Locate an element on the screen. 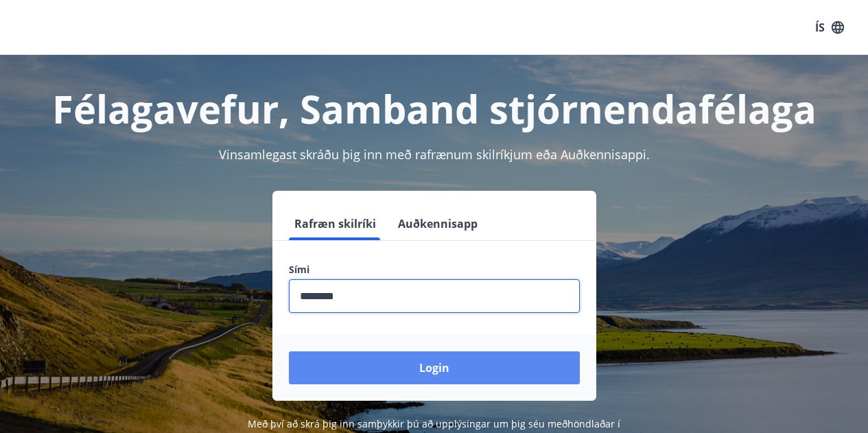 This screenshot has width=868, height=433. span: Vinsamlegast skráðu þig inn með rafrænum skilríkjum eða Auðkennisappi. is located at coordinates (434, 154).